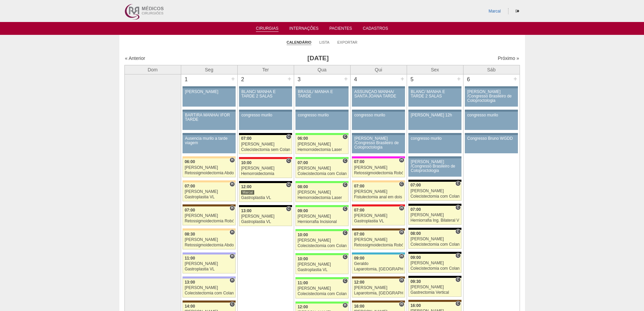  Describe the element at coordinates (299, 79) in the screenshot. I see `div: 3` at that location.